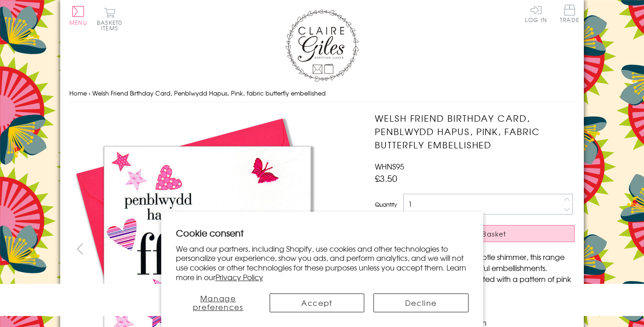 The height and width of the screenshot is (327, 644). What do you see at coordinates (421, 303) in the screenshot?
I see `button: Decline` at bounding box center [421, 303].